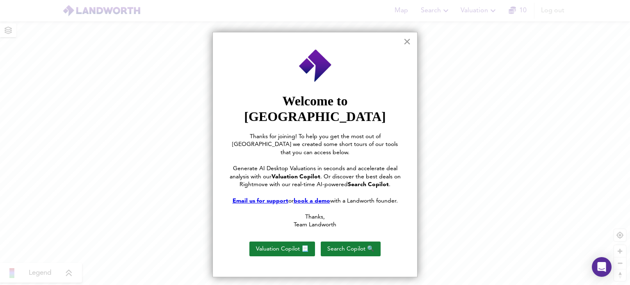  I want to click on p: Thanks,, so click(315, 217).